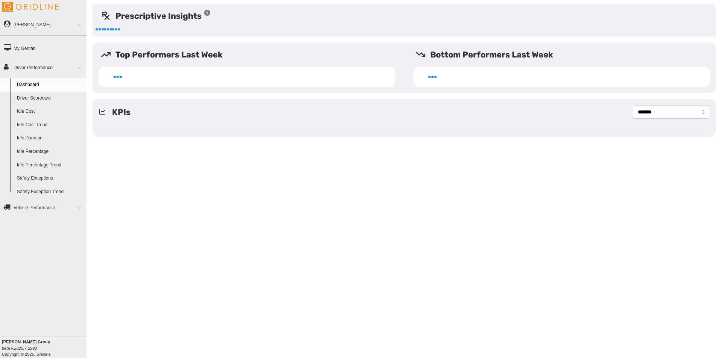 This screenshot has height=358, width=722. Describe the element at coordinates (251, 55) in the screenshot. I see `h5: Top Performers Last Week` at that location.